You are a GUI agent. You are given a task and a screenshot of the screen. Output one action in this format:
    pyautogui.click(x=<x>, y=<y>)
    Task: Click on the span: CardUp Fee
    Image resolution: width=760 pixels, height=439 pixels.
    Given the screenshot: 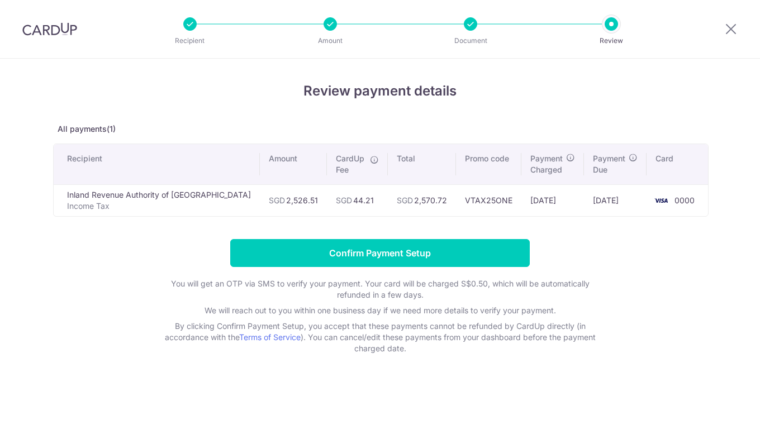 What is the action you would take?
    pyautogui.click(x=350, y=164)
    